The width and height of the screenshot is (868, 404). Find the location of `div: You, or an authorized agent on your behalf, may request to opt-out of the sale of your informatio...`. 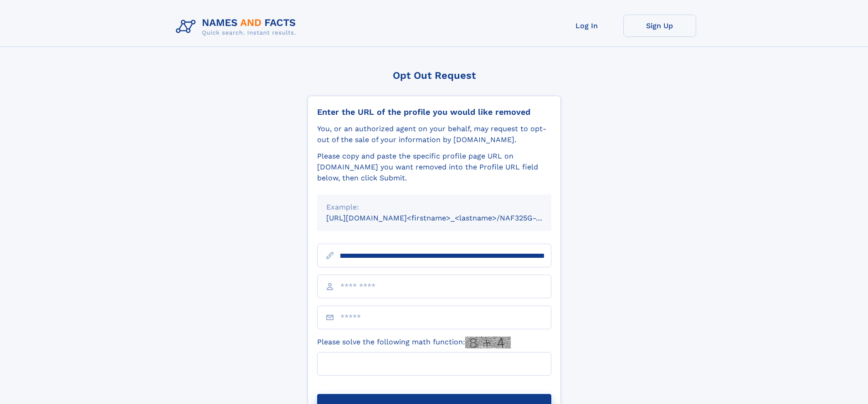

div: You, or an authorized agent on your behalf, may request to opt-out of the sale of your informatio... is located at coordinates (434, 135).